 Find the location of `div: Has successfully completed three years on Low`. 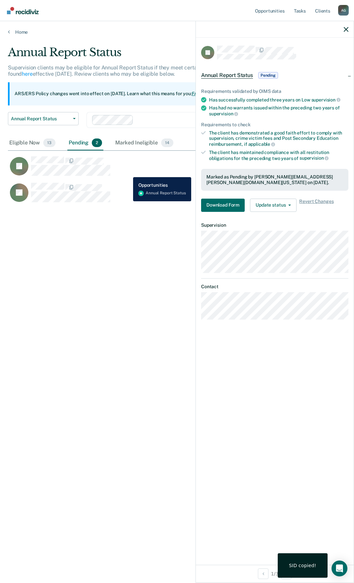

div: Has successfully completed three years on Low is located at coordinates (279, 100).